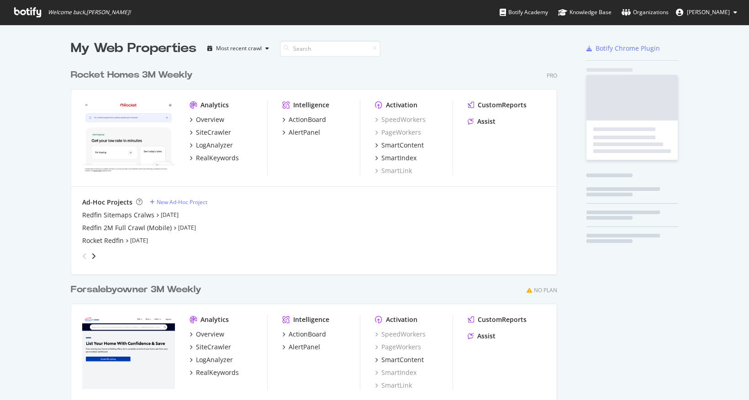 This screenshot has width=749, height=400. Describe the element at coordinates (132, 75) in the screenshot. I see `div: Rocket Homes 3M Weekly` at that location.